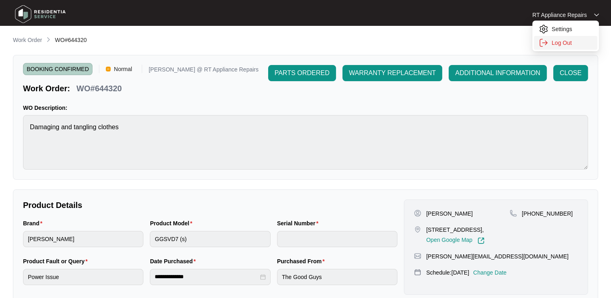 The width and height of the screenshot is (611, 298). What do you see at coordinates (210, 205) in the screenshot?
I see `p: Product Details` at bounding box center [210, 205].